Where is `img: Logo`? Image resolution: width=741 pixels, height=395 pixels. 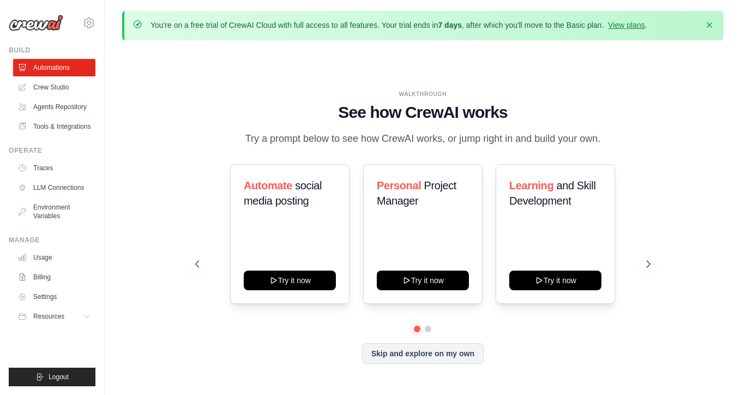 img: Logo is located at coordinates (36, 23).